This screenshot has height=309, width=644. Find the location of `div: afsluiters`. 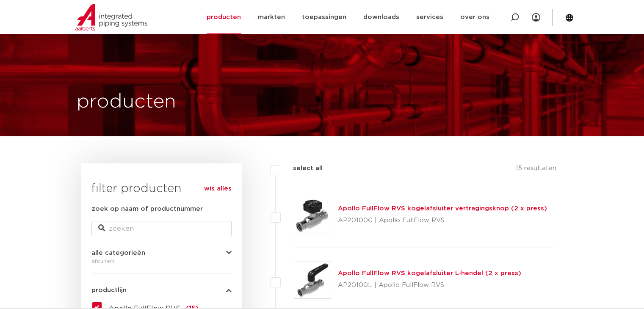

div: afsluiters is located at coordinates (161, 261).